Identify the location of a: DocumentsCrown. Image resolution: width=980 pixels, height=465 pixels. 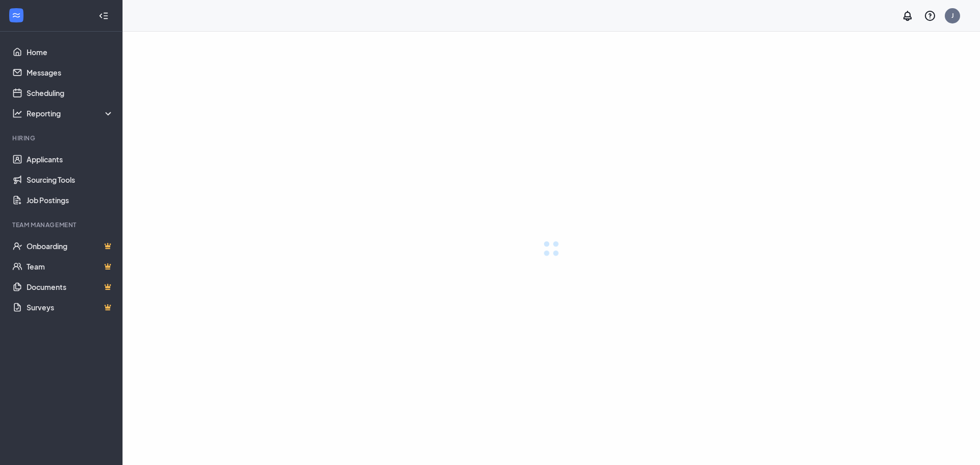
(70, 287).